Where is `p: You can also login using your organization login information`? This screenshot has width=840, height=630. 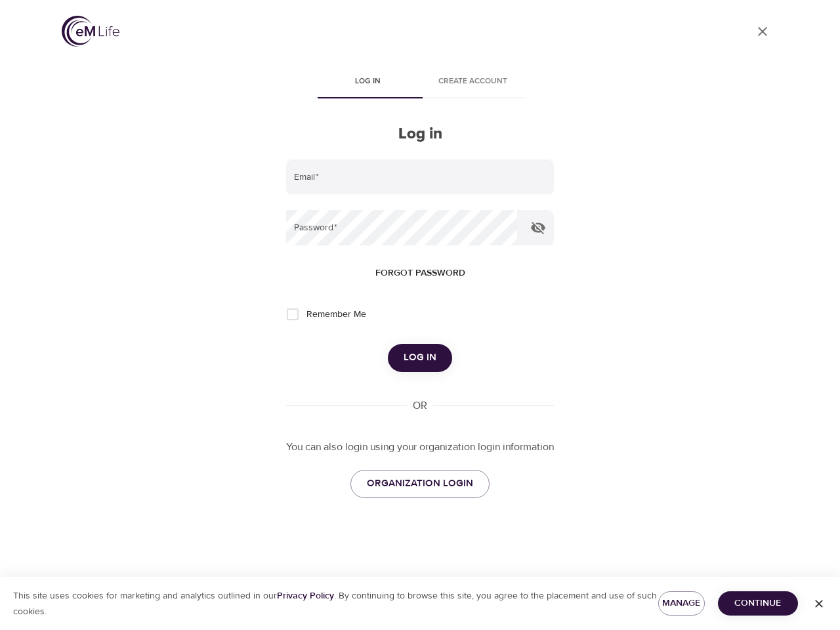 p: You can also login using your organization login information is located at coordinates (420, 447).